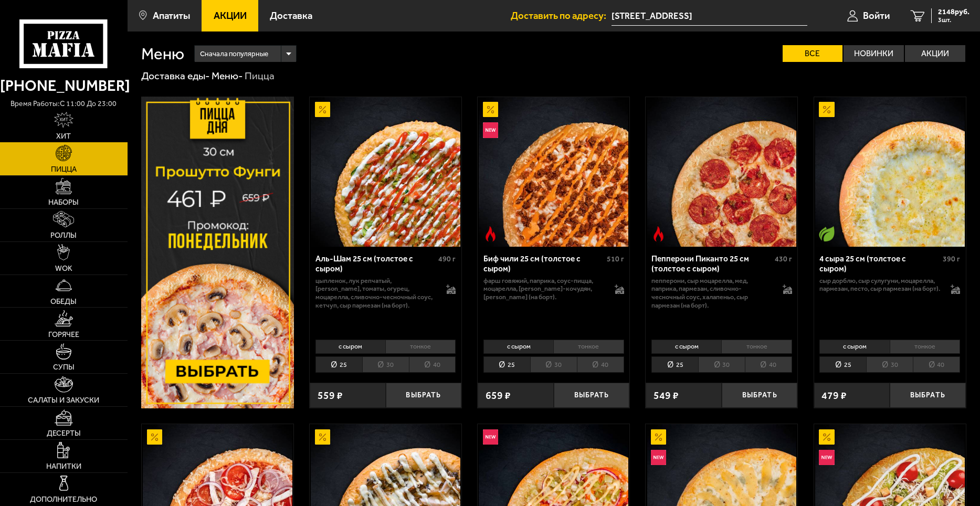 Image resolution: width=980 pixels, height=506 pixels. What do you see at coordinates (721, 172) in the screenshot?
I see `a: Острое блюдоПепперони Пиканто 25 см (толстое с сыром)` at bounding box center [721, 172].